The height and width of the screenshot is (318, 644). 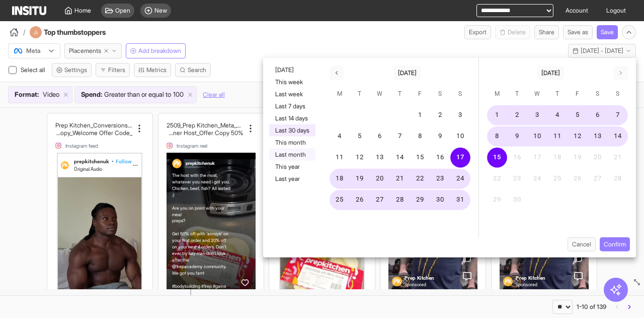 I want to click on button: 25, so click(x=340, y=200).